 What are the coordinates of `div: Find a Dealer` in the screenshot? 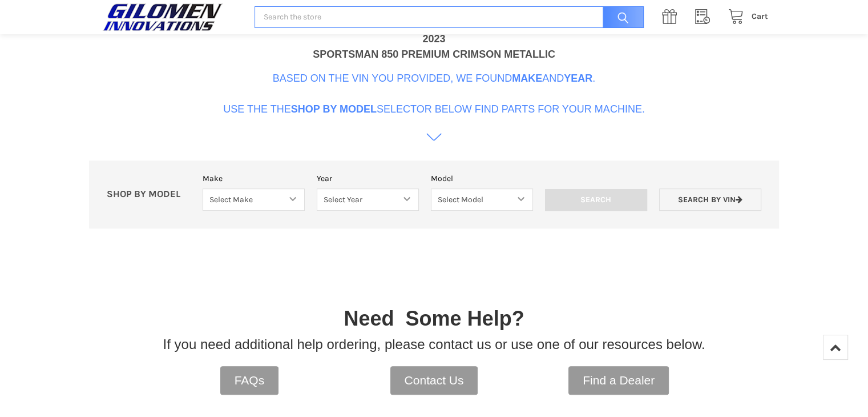 It's located at (619, 380).